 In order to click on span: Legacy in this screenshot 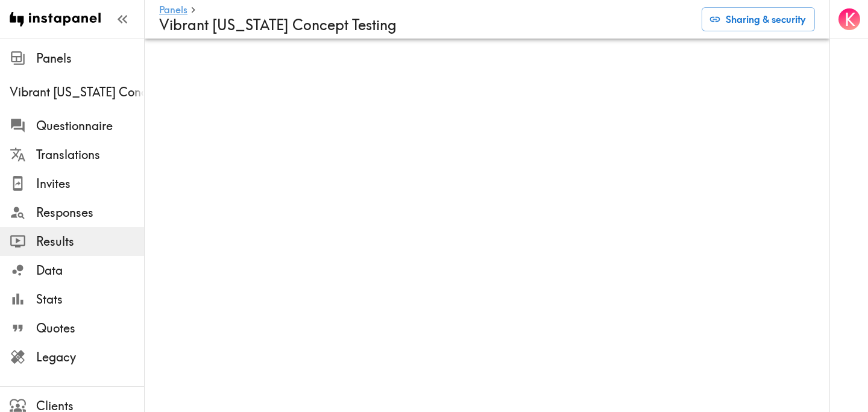, I will do `click(90, 357)`.